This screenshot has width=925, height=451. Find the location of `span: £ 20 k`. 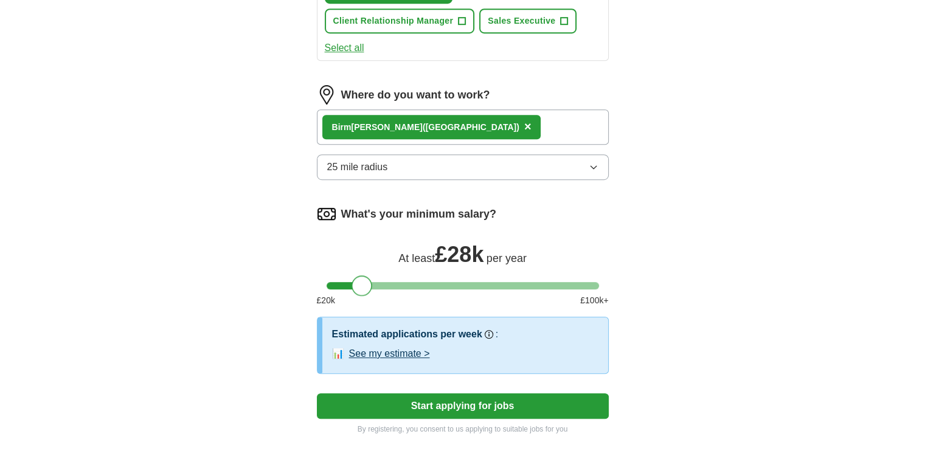

span: £ 20 k is located at coordinates (326, 300).